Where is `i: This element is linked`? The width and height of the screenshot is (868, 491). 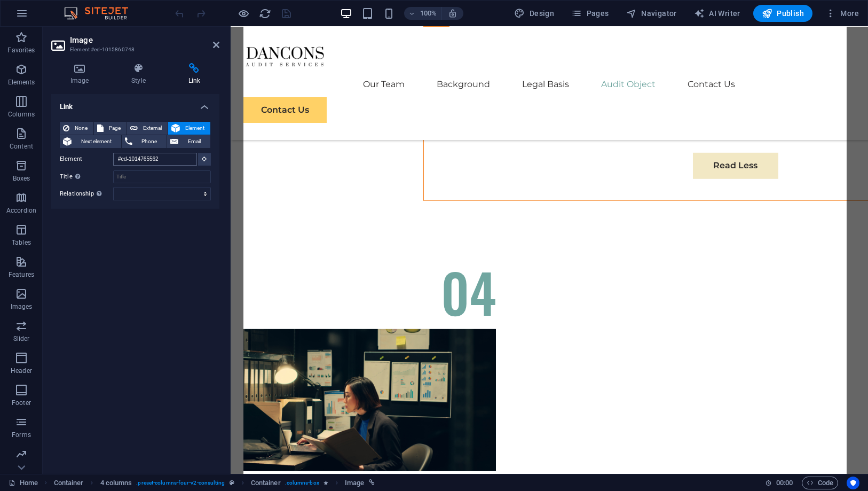 i: This element is linked is located at coordinates (372, 482).